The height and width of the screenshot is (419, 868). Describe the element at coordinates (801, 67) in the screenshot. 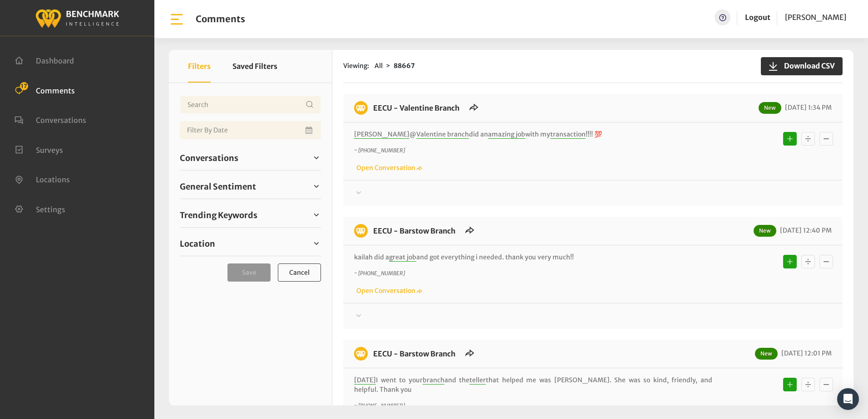

I see `button: Download CSV` at that location.